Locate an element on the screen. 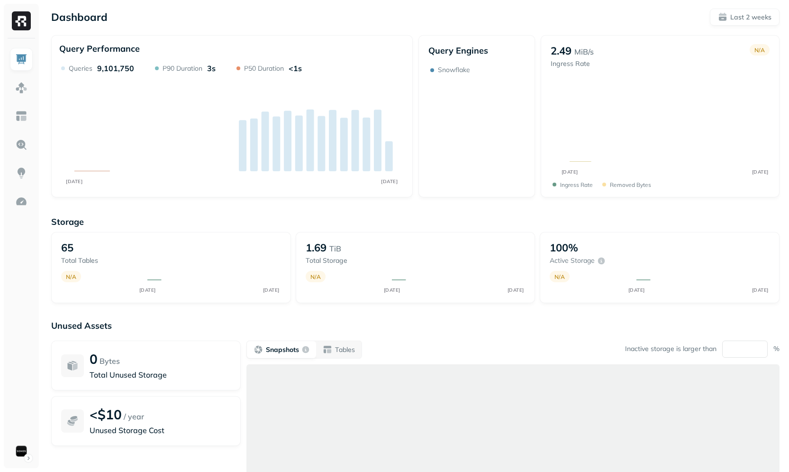  p: Tables is located at coordinates (345, 349).